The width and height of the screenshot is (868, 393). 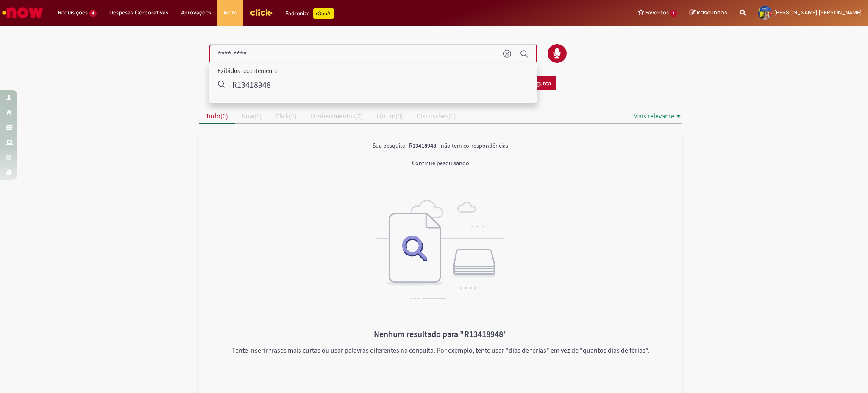 What do you see at coordinates (310, 14) in the screenshot?
I see `div: Padroniza` at bounding box center [310, 14].